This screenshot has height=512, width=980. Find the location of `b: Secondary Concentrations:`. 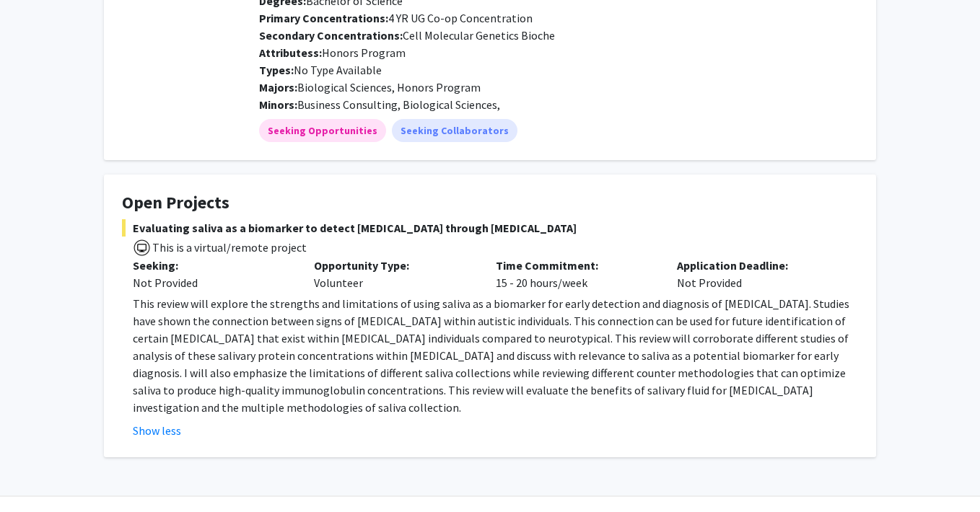

b: Secondary Concentrations: is located at coordinates (330, 36).